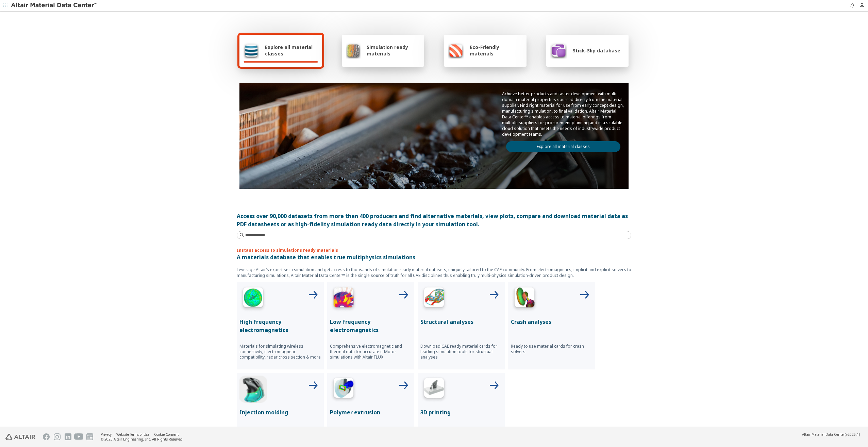  Describe the element at coordinates (344, 299) in the screenshot. I see `img: Low Frequency Icon` at that location.